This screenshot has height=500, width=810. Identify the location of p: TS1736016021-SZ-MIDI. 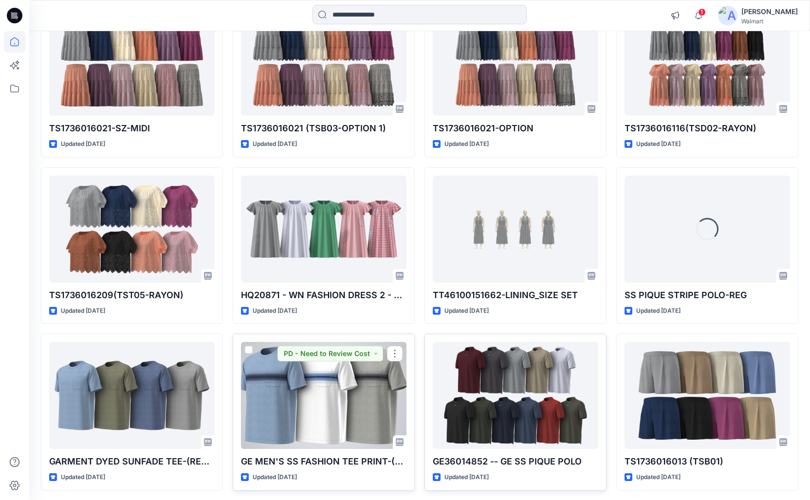
(132, 128).